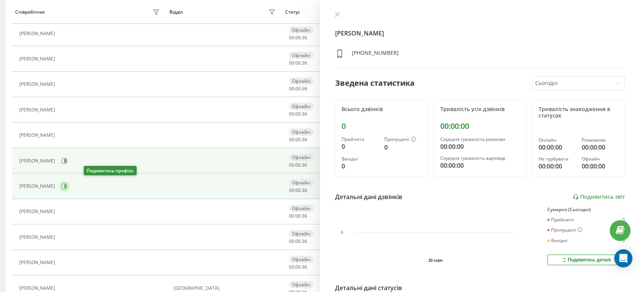 The image size is (640, 292). What do you see at coordinates (369, 197) in the screenshot?
I see `div: Детальні дані дзвінків` at bounding box center [369, 197].